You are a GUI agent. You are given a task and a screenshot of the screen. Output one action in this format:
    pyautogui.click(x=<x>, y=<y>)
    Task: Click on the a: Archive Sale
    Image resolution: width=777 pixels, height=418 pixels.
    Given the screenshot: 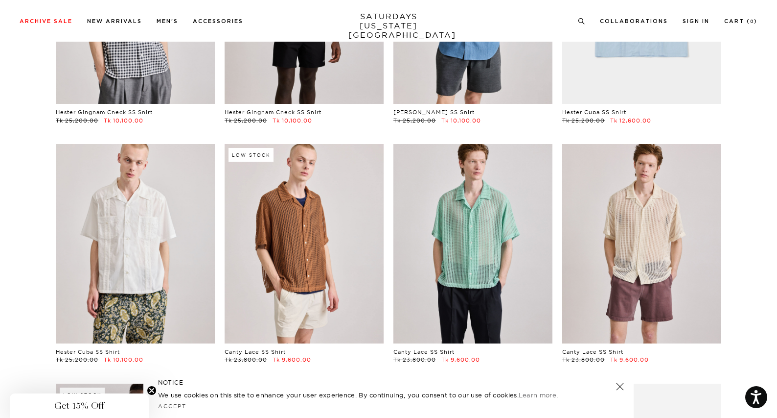 What is the action you would take?
    pyautogui.click(x=46, y=21)
    